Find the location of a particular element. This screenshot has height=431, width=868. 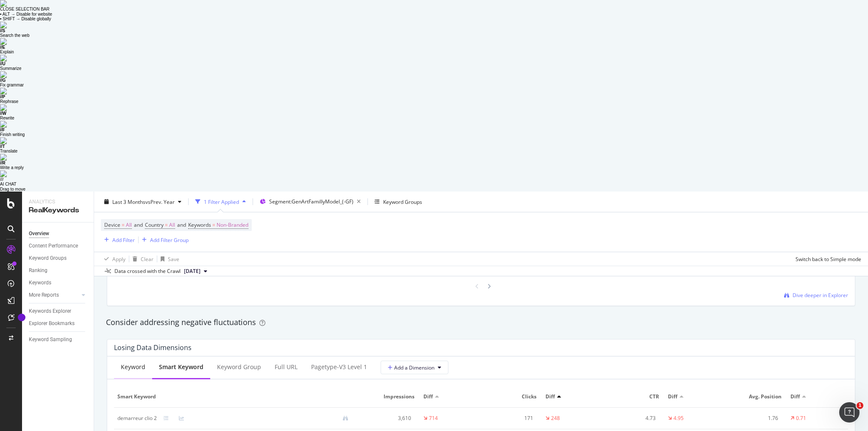

span: Keywords is located at coordinates (200, 224).